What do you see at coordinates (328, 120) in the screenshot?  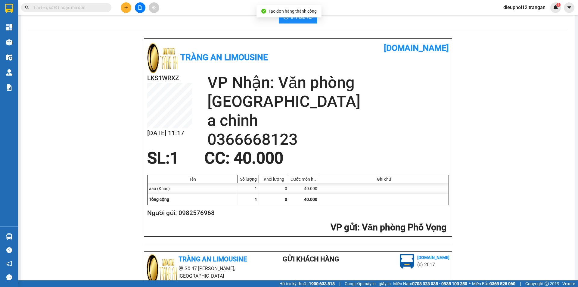 I see `h2: a chinh` at bounding box center [328, 120].